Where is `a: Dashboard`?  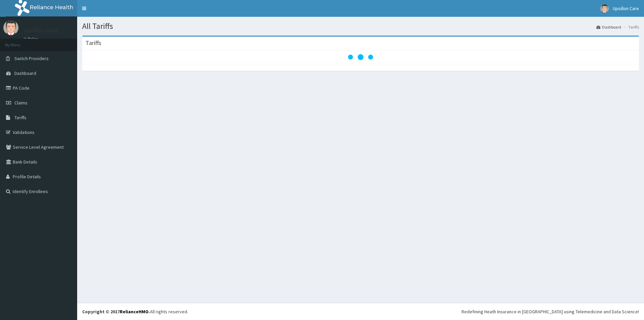 a: Dashboard is located at coordinates (609, 27).